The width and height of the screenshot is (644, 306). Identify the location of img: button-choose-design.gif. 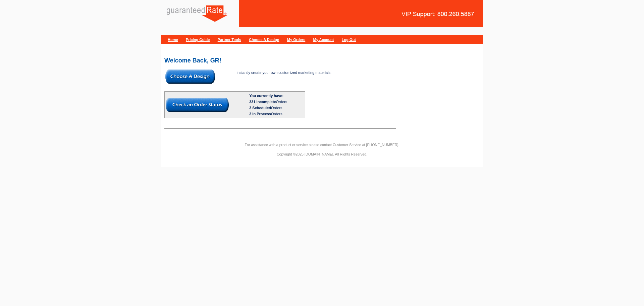
(190, 77).